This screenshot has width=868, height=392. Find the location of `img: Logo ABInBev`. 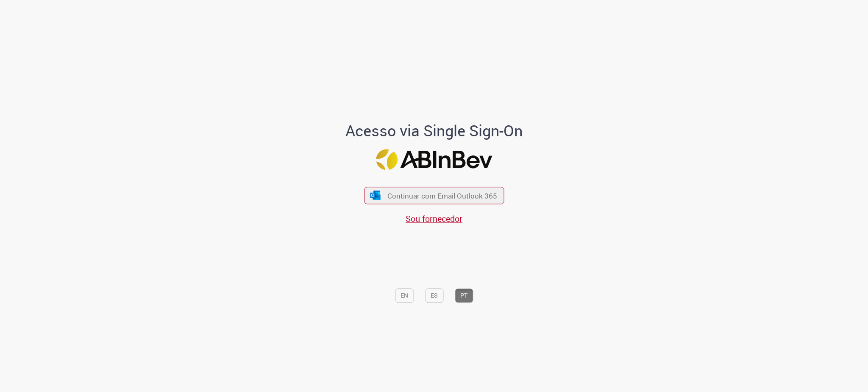

img: Logo ABInBev is located at coordinates (434, 159).